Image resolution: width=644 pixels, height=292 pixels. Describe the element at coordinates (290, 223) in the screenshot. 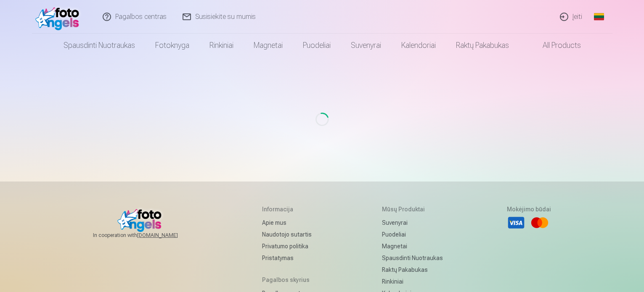

I see `a: Apie mus` at that location.